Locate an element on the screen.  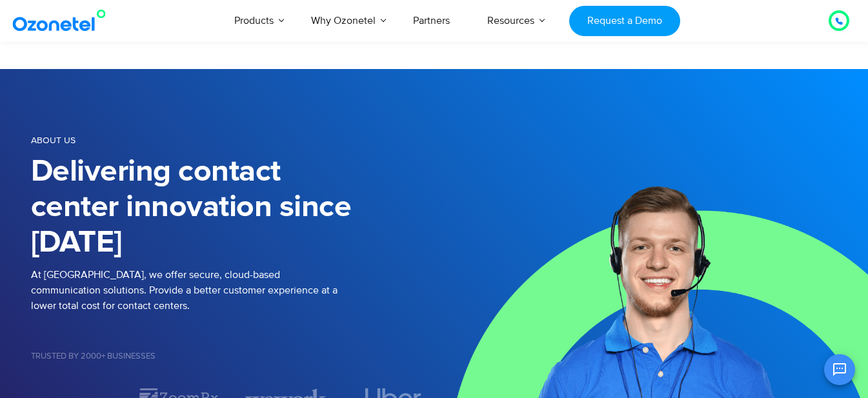
span: About us is located at coordinates (53, 140).